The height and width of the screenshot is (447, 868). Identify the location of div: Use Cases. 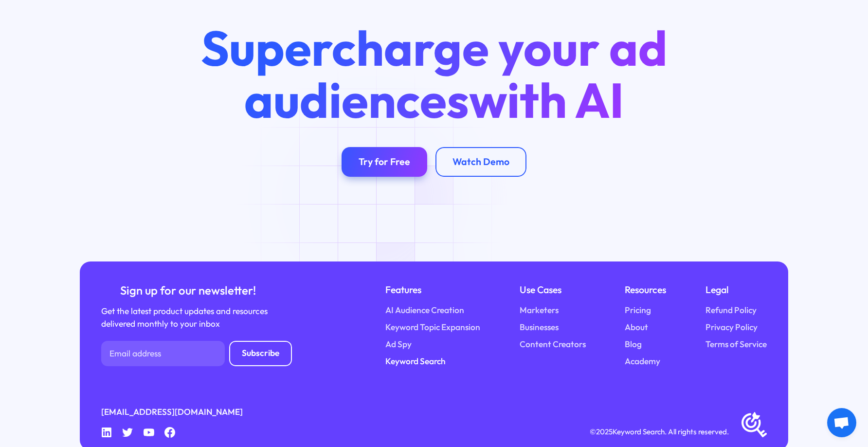
(553, 290).